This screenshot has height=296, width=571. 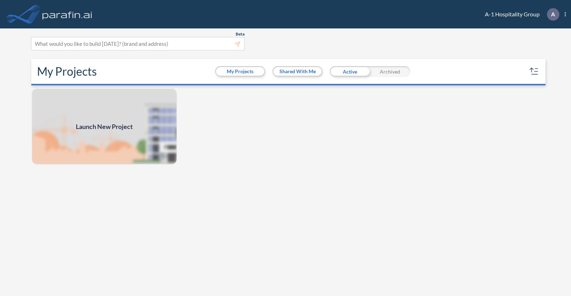 What do you see at coordinates (240, 72) in the screenshot?
I see `button: My Projects` at bounding box center [240, 72].